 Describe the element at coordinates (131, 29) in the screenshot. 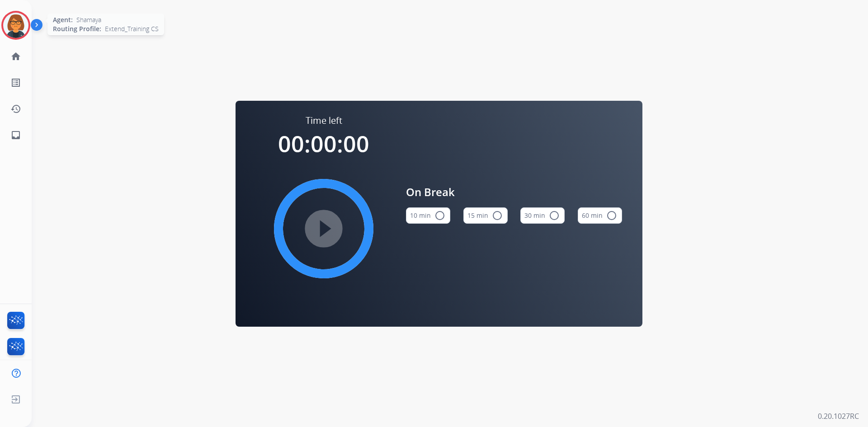

I see `span: Extend_Training CS` at that location.